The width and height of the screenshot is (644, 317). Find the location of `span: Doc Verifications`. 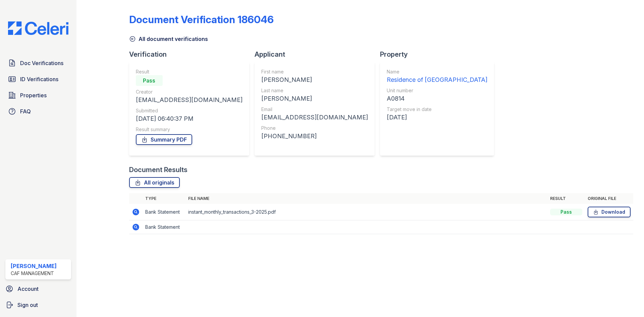

span: Doc Verifications is located at coordinates (42, 63).